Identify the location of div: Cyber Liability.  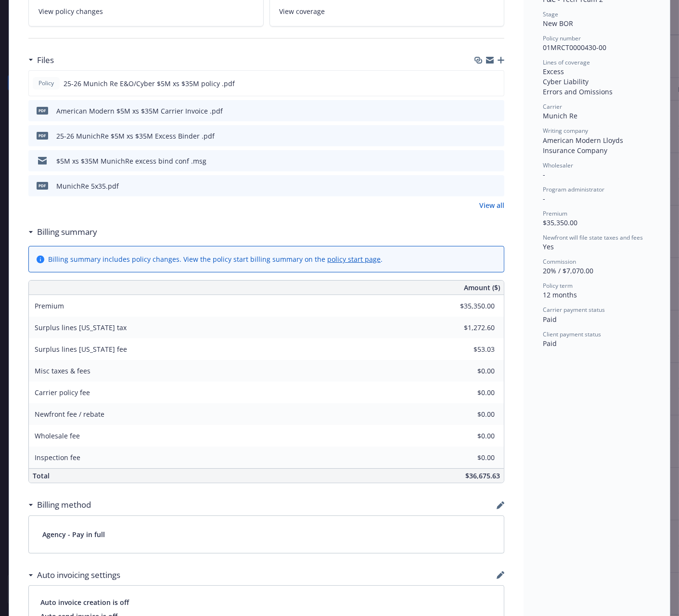
(597, 81).